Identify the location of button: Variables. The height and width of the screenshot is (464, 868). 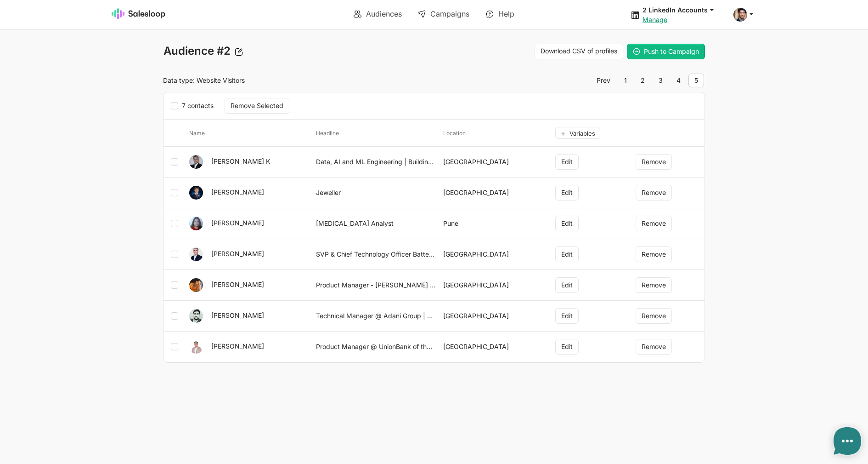
(578, 133).